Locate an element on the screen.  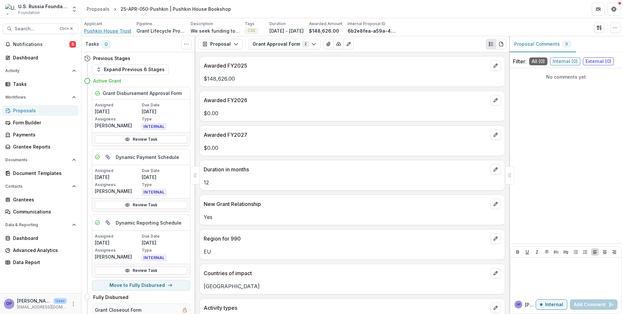
span: 5 is located at coordinates (73, 44).